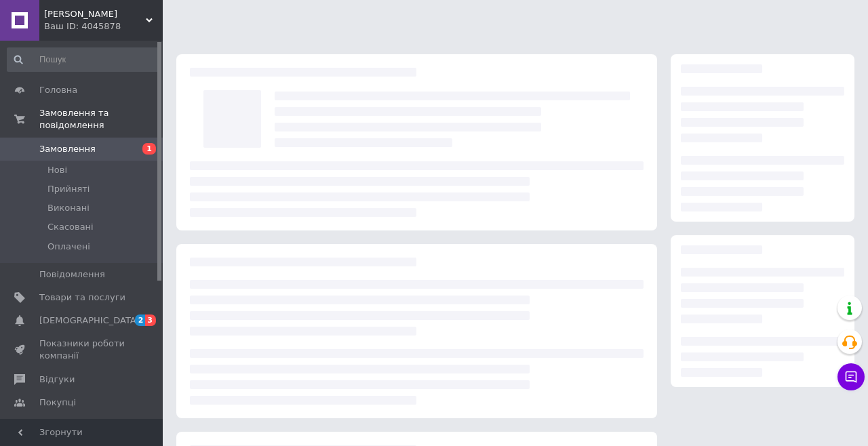 This screenshot has width=868, height=446. Describe the element at coordinates (851, 377) in the screenshot. I see `button: Чат з покупцем` at that location.